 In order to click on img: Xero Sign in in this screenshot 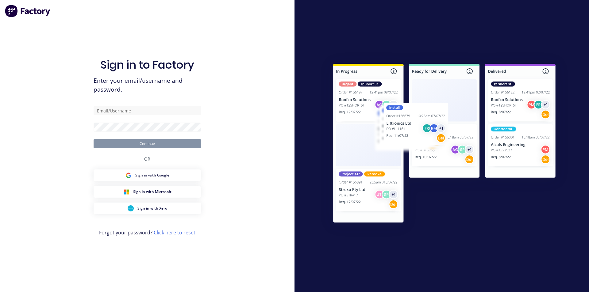, I will do `click(131, 208)`.